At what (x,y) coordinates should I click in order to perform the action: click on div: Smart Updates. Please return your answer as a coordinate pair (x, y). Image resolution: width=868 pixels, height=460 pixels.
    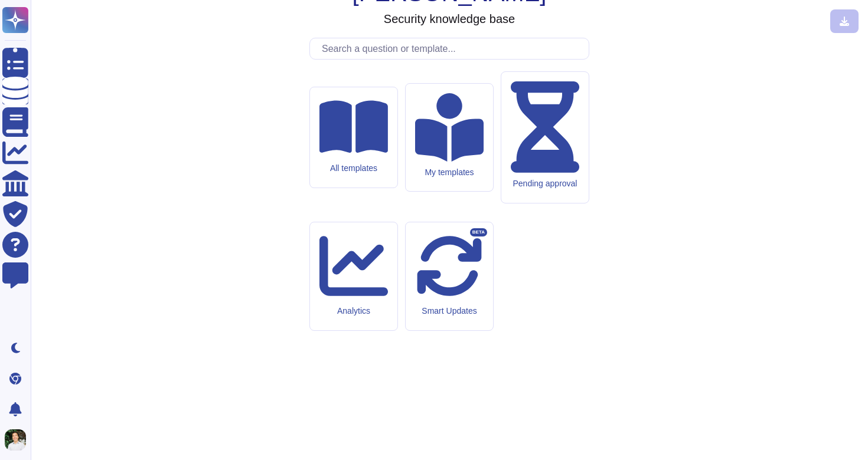
    Looking at the image, I should click on (449, 311).